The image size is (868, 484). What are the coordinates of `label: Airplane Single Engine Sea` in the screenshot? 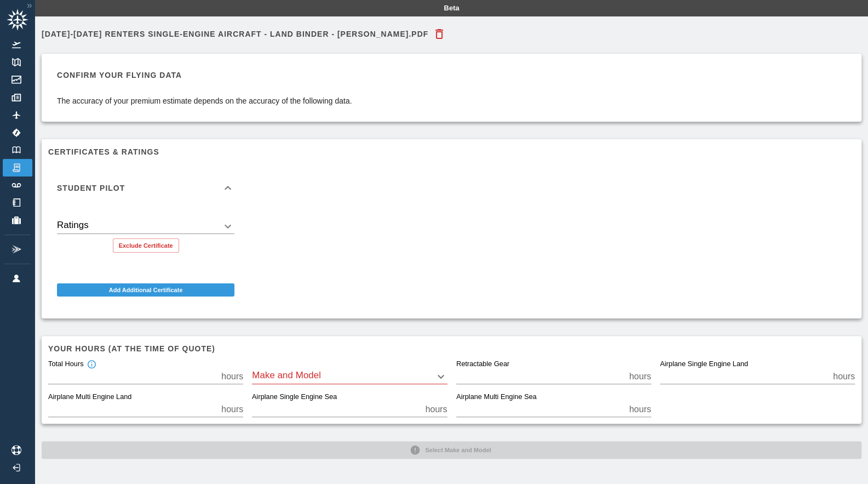 It's located at (294, 397).